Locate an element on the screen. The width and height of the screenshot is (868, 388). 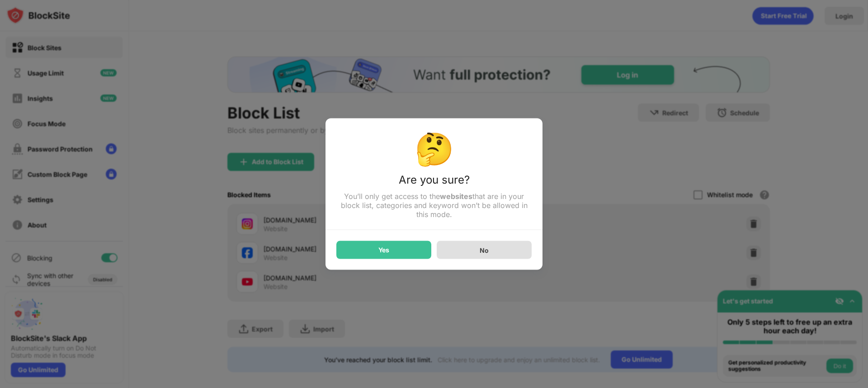
div: Are you sure? is located at coordinates (434, 182).